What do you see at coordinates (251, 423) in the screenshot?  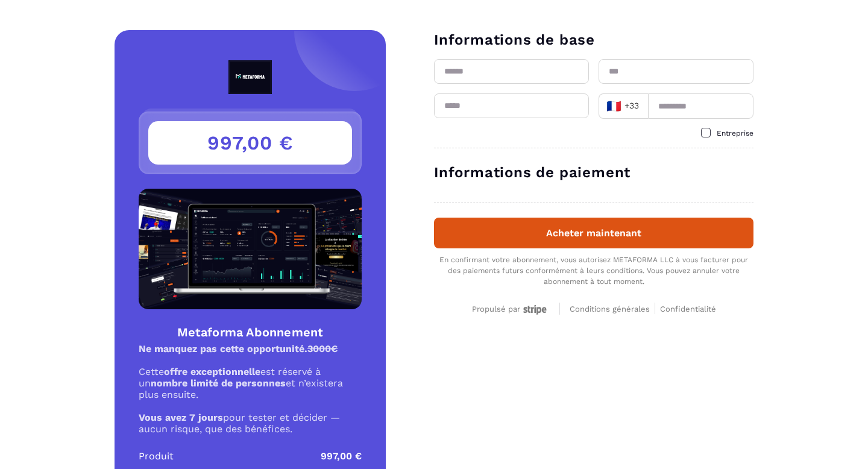 I see `p: pour tester et décider — aucun risque, que des bénéfices.` at bounding box center [251, 423].